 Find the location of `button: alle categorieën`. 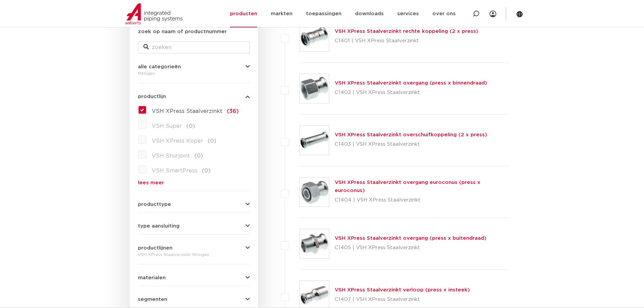

button: alle categorieën is located at coordinates (194, 67).